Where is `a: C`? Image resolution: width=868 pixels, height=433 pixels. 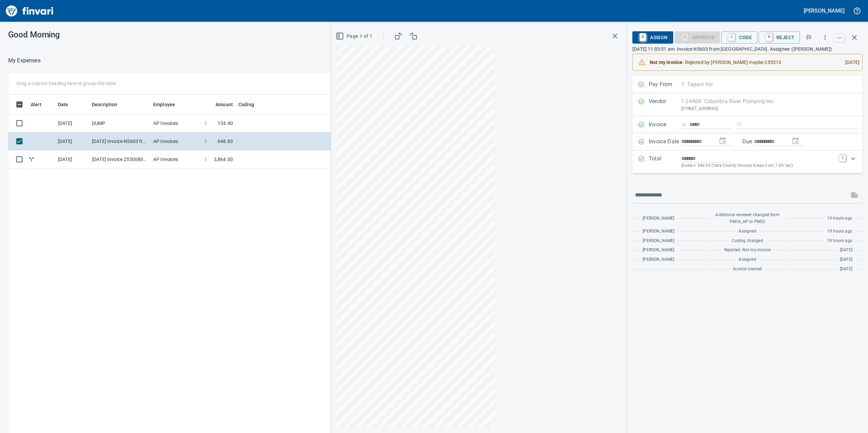
a: C is located at coordinates (731, 37).